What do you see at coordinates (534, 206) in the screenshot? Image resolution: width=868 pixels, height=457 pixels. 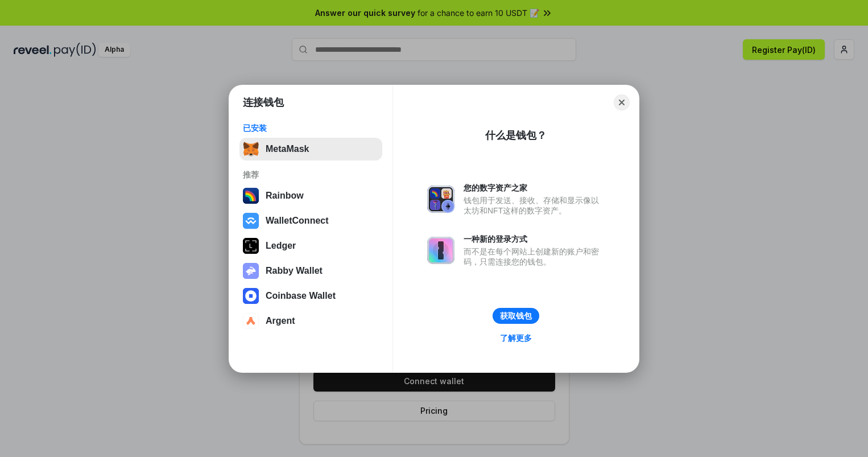 I see `div: 钱包用于发送、接收、存储和显示像以太坊和NFT这样的数字资产。` at bounding box center [534, 206].